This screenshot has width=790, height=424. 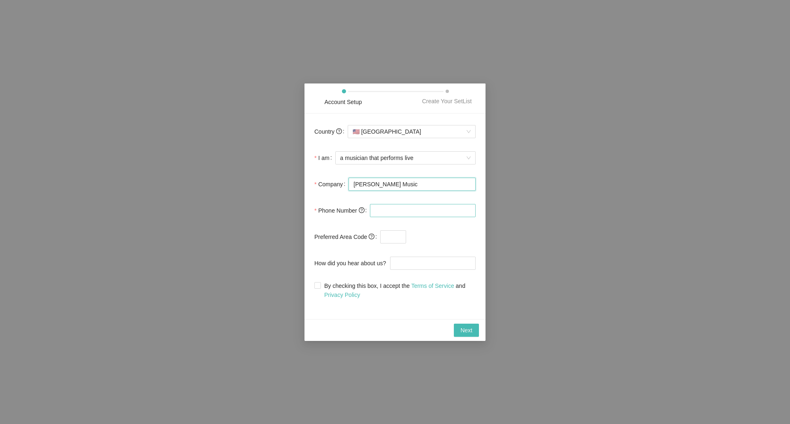 I want to click on div: Create Your SetList, so click(x=447, y=101).